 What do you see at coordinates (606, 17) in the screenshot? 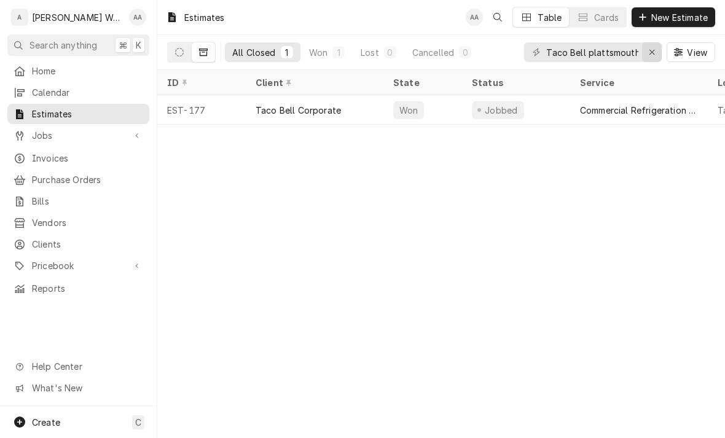
I see `div: Cards` at bounding box center [606, 17].